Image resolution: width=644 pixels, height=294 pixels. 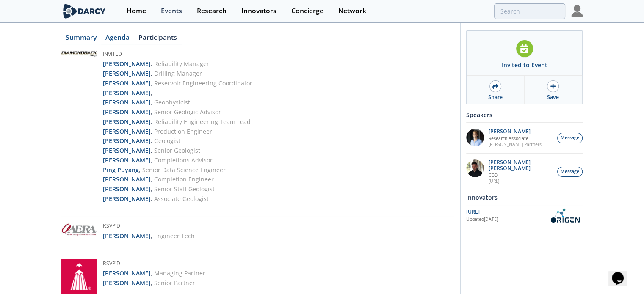 What do you see at coordinates (475, 168) in the screenshot?
I see `img: 20112e9a-1f67-404a-878c-a26f1c79f5da` at bounding box center [475, 168].